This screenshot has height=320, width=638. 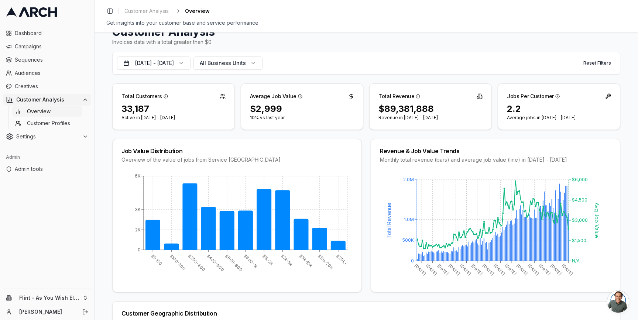 I want to click on tspan: $6,000, so click(x=580, y=180).